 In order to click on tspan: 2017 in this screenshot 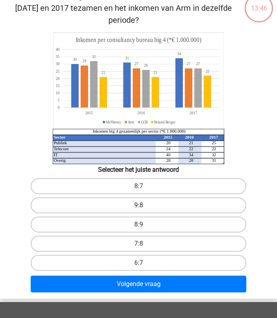, I will do `click(214, 137)`.